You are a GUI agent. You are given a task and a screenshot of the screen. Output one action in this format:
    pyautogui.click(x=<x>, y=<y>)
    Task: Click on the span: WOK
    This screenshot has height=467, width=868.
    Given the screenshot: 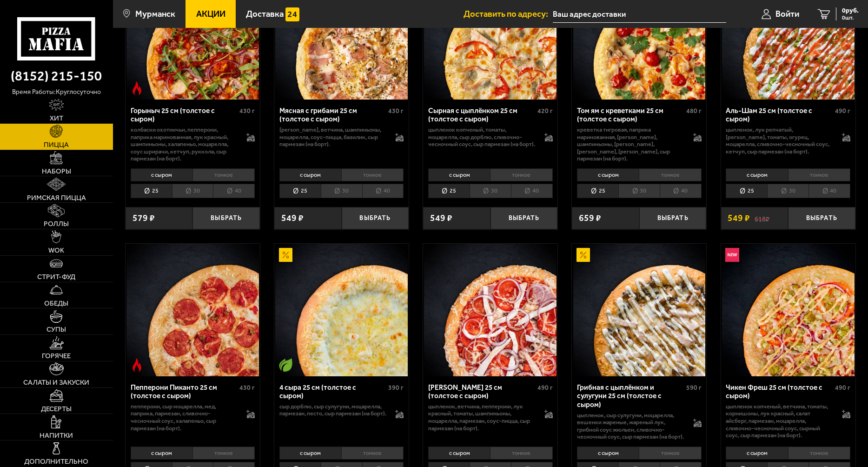 What is the action you would take?
    pyautogui.click(x=56, y=250)
    